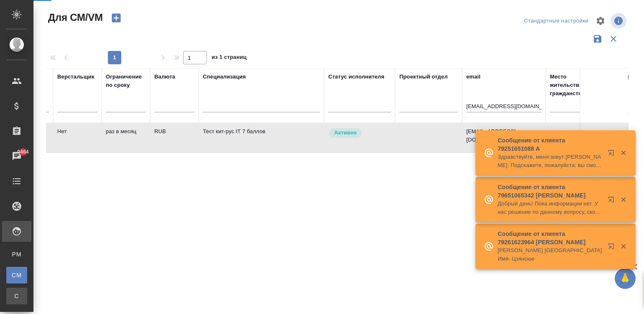 The height and width of the screenshot is (314, 644). Describe the element at coordinates (126, 138) in the screenshot. I see `td: раз в месяц` at that location.